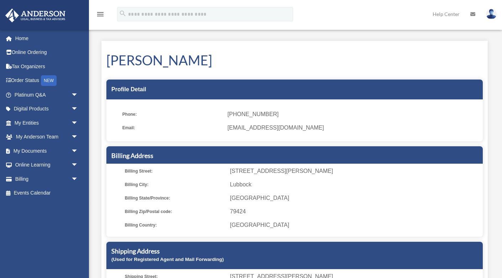  I want to click on a: My Anderson Teamarrow_drop_down, so click(47, 137).